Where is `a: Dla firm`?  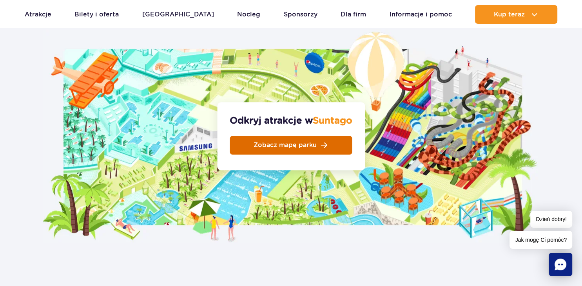
a: Dla firm is located at coordinates (353, 14).